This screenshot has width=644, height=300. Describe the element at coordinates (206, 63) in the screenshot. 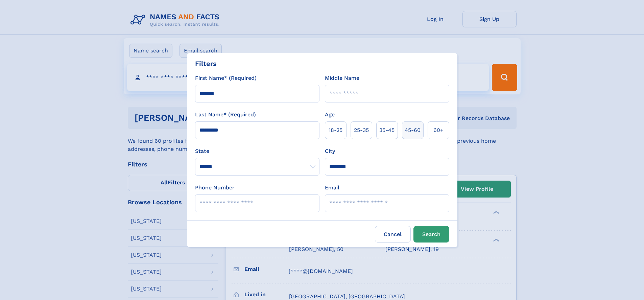

I see `div: Filters` at that location.